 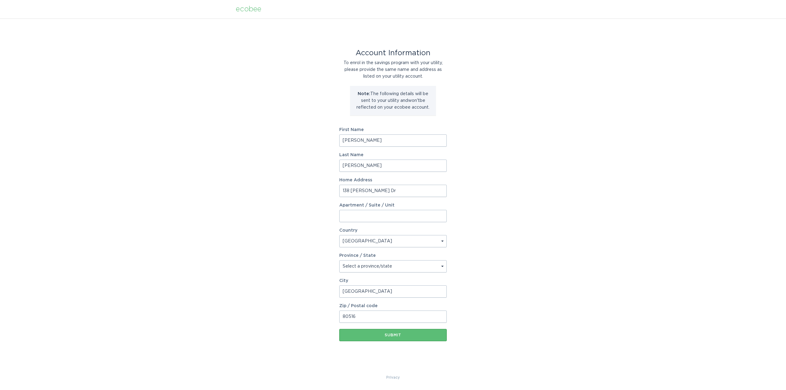 What do you see at coordinates (348, 230) in the screenshot?
I see `label: Country` at bounding box center [348, 230].